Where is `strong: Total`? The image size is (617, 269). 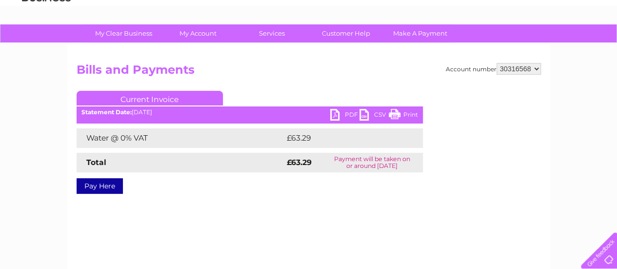
strong: Total is located at coordinates (96, 162).